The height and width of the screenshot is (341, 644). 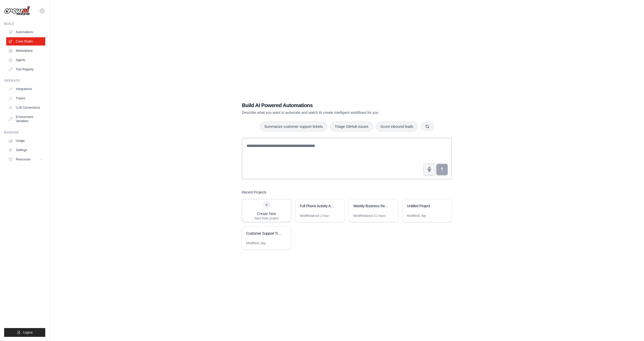 What do you see at coordinates (264, 233) in the screenshot?
I see `div: Customer Support Ticket Automation` at bounding box center [264, 233].